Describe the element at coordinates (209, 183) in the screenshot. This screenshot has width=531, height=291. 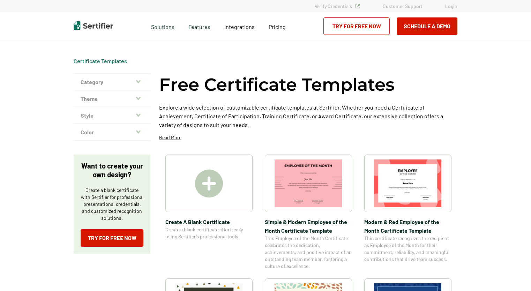
I see `img: Create A Blank Certificate` at that location.